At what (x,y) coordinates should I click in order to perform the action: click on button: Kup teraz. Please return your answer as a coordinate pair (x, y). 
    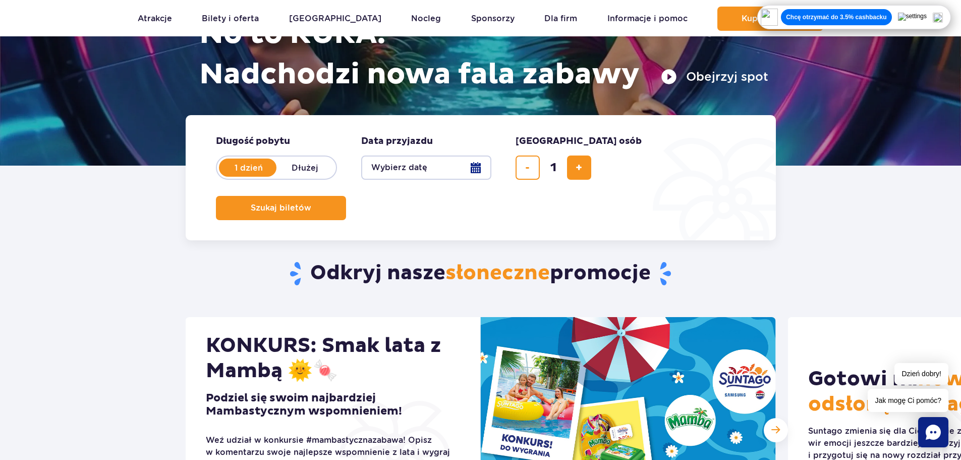
    Looking at the image, I should click on (771, 19).